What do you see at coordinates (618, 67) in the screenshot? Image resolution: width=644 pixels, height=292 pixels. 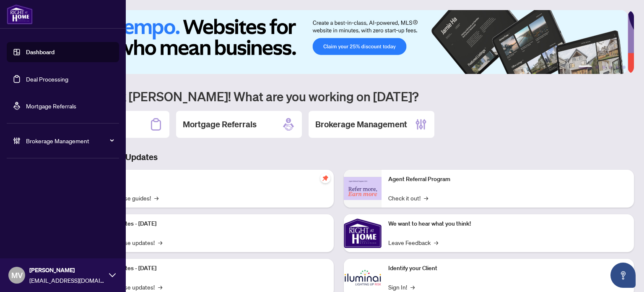 I see `button: 5` at bounding box center [618, 67].